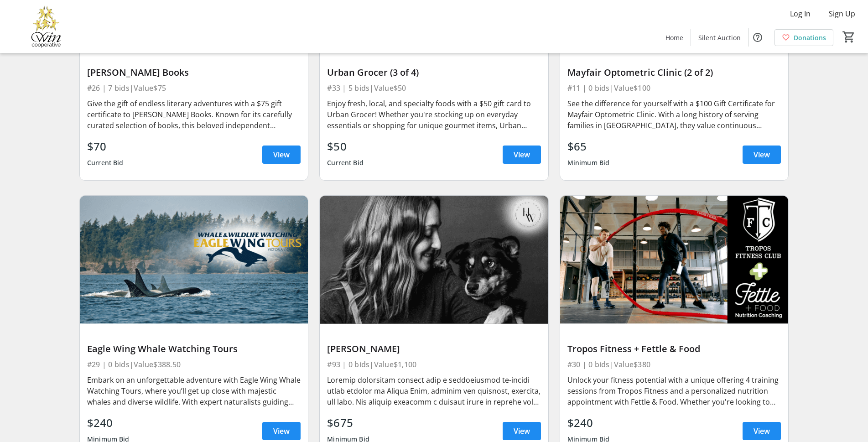  I want to click on div: #93 | 0 bids | Value $1,100, so click(434, 365).